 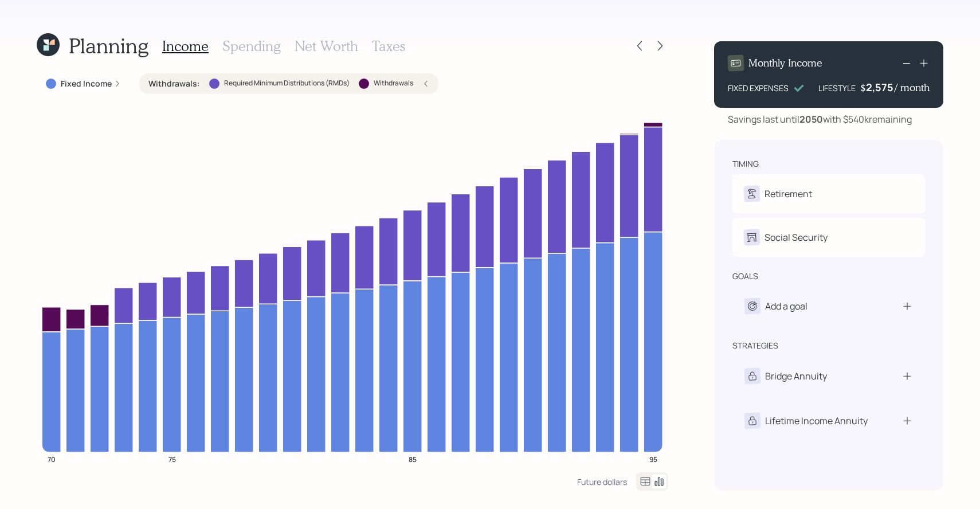 What do you see at coordinates (811, 119) in the screenshot?
I see `b: 2050` at bounding box center [811, 119].